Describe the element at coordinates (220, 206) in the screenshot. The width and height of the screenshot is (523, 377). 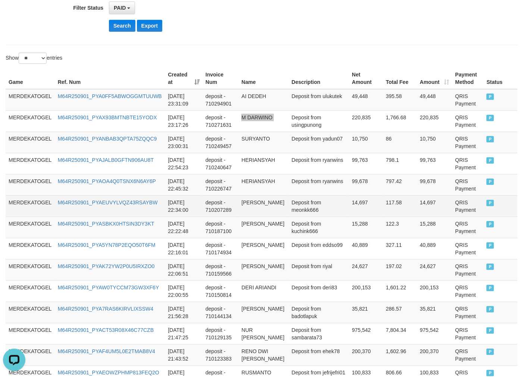
I see `td: deposit - 710207289` at that location.